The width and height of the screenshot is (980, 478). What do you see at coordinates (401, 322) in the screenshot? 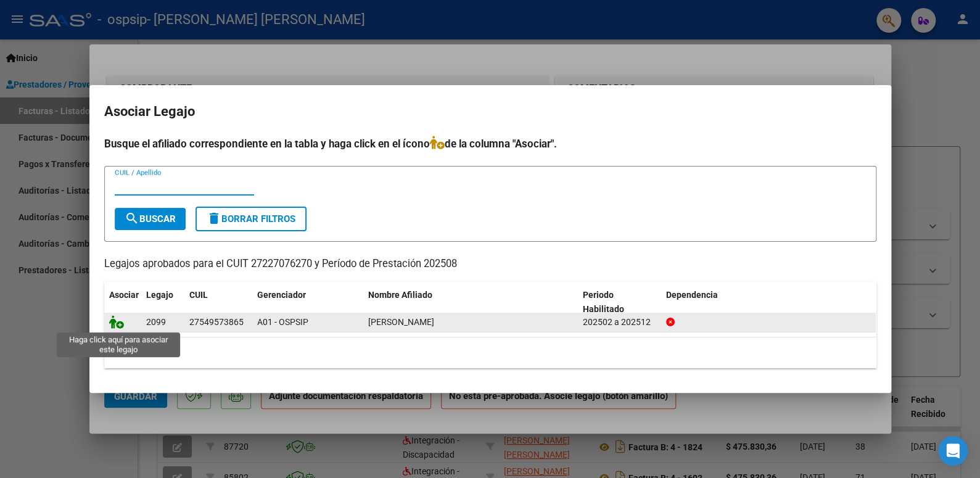
I see `span: DOURRON CELESTE BELEN` at bounding box center [401, 322].